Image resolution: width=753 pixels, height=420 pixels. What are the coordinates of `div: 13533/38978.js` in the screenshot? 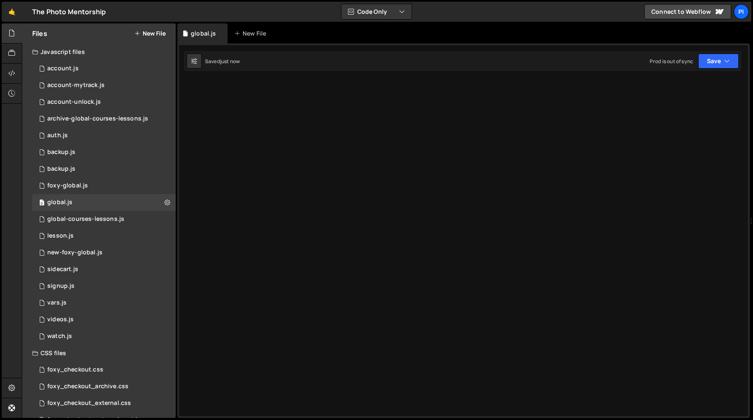 It's located at (104, 303).